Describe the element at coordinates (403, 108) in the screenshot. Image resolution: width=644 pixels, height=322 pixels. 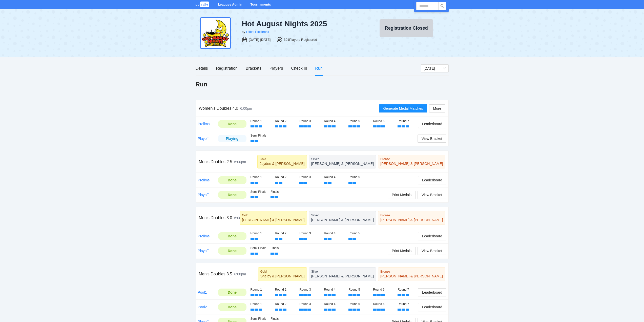
I see `span: Generate Medal Matches` at that location.